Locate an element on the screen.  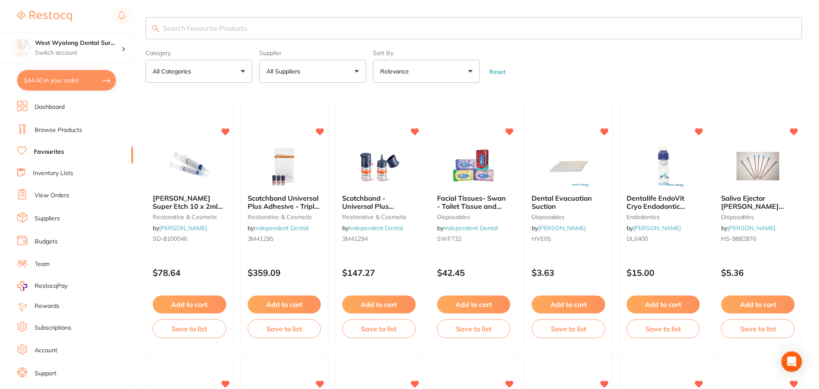
input: Search Favourite Products is located at coordinates (473, 28).